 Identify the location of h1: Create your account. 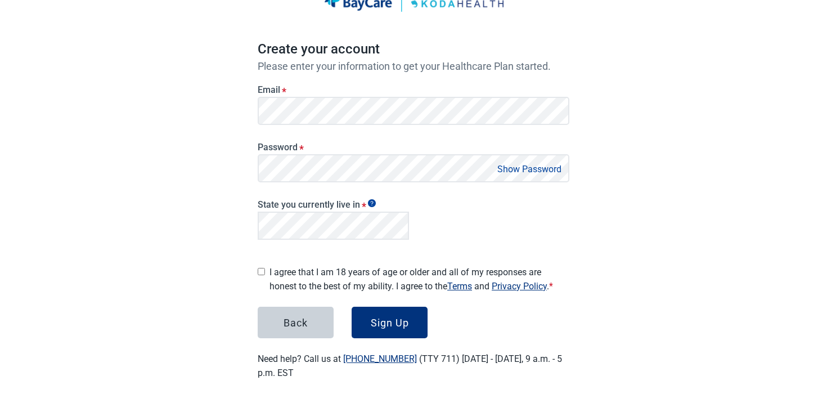
(413, 50).